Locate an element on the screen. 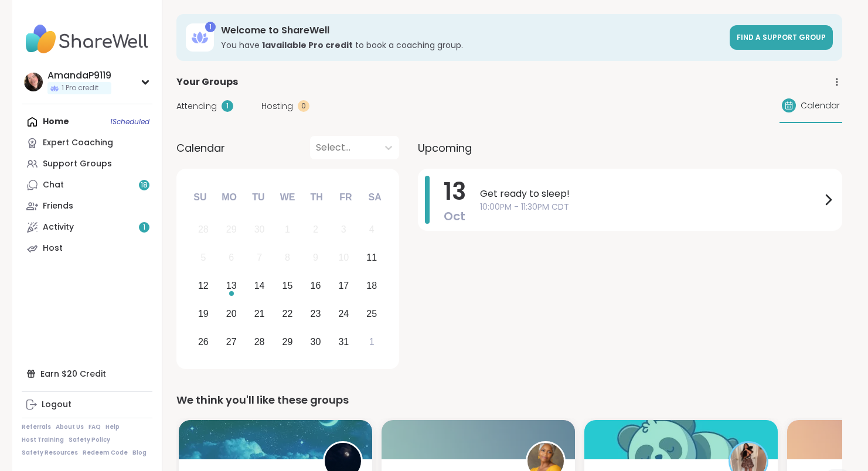 The height and width of the screenshot is (471, 868). a: Find a support group is located at coordinates (781, 37).